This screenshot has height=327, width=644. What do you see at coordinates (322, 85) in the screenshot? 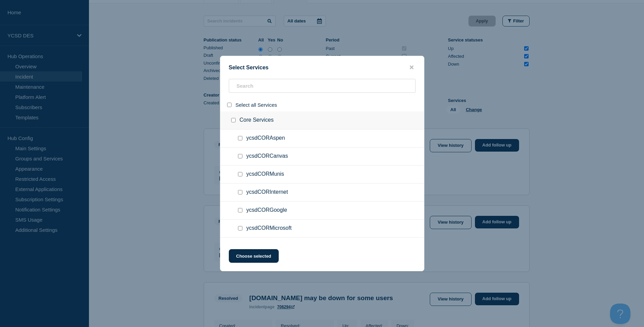
I see `input: Search` at bounding box center [322, 85].